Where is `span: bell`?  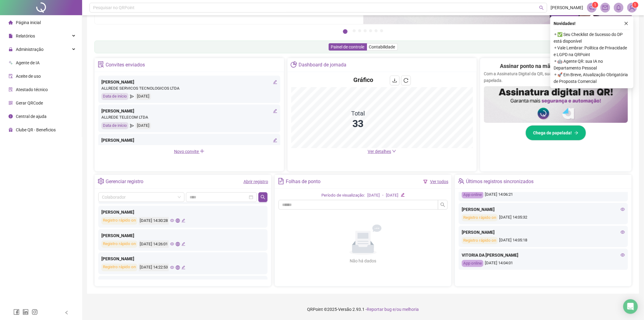
span: bell is located at coordinates (619, 8).